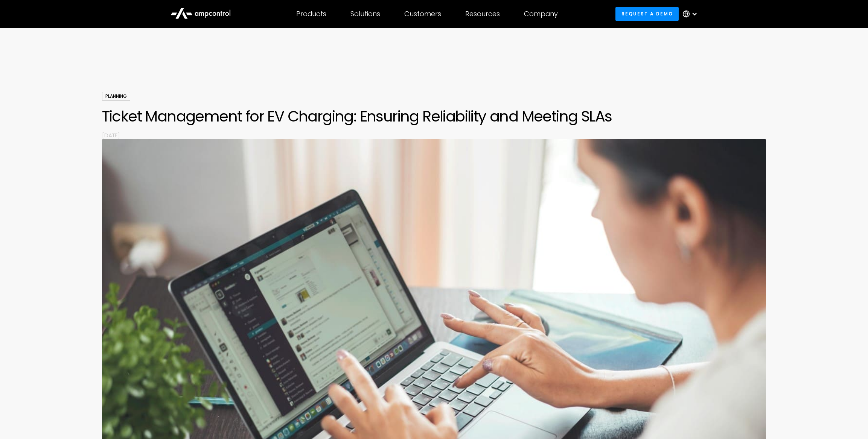 The image size is (868, 439). I want to click on div: Planning, so click(116, 97).